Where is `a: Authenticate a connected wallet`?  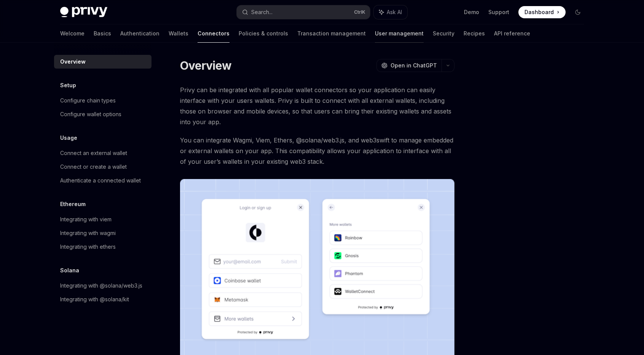
a: Authenticate a connected wallet is located at coordinates (102, 180).